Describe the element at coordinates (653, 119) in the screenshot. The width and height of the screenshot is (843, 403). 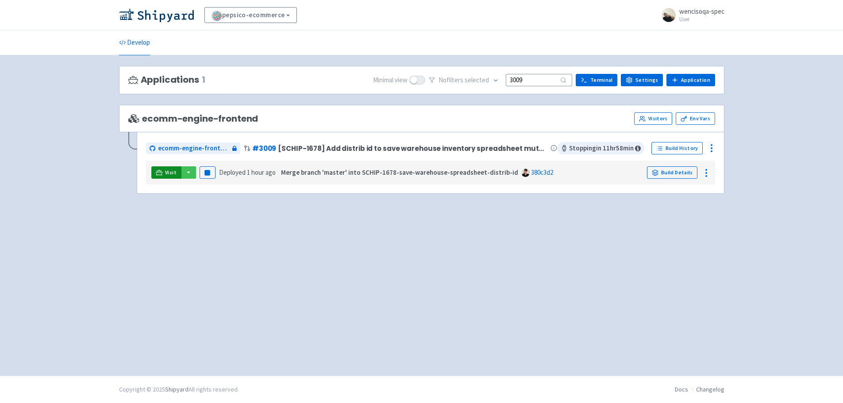
I see `a: Visitors` at that location.